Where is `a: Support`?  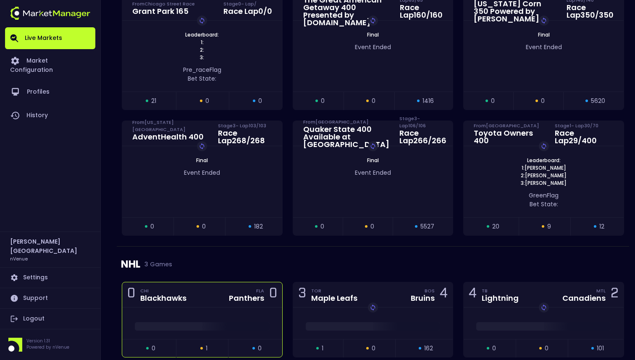 a: Support is located at coordinates (50, 298).